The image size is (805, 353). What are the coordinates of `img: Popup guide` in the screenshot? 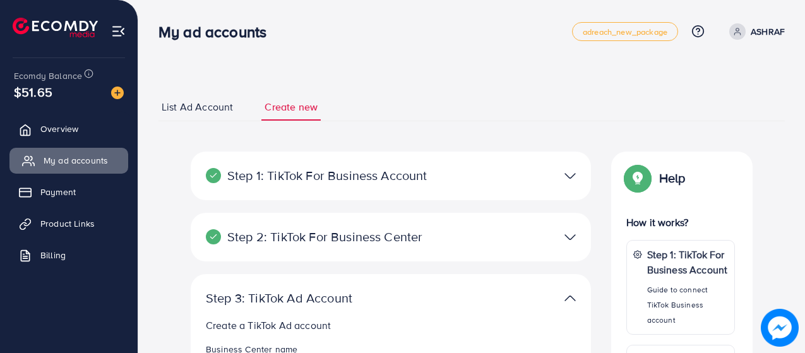 It's located at (638, 178).